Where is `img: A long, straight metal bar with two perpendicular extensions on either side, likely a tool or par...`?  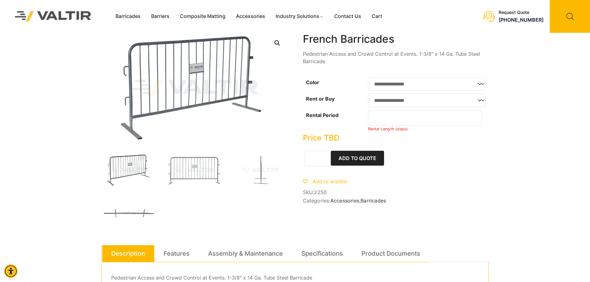
img: A long, straight metal bar with two perpendicular extensions on either side, likely a tool or par... is located at coordinates (129, 213).